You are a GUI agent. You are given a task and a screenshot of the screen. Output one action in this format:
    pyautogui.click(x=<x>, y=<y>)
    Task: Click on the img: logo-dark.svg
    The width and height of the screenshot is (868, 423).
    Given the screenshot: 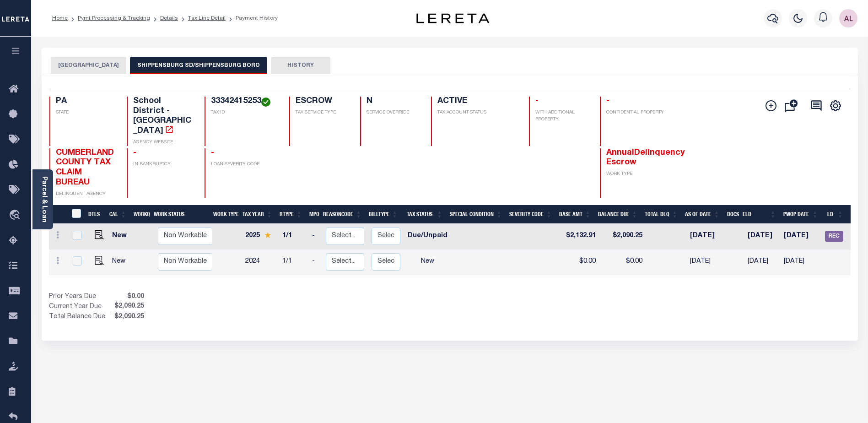 What is the action you would take?
    pyautogui.click(x=453, y=18)
    